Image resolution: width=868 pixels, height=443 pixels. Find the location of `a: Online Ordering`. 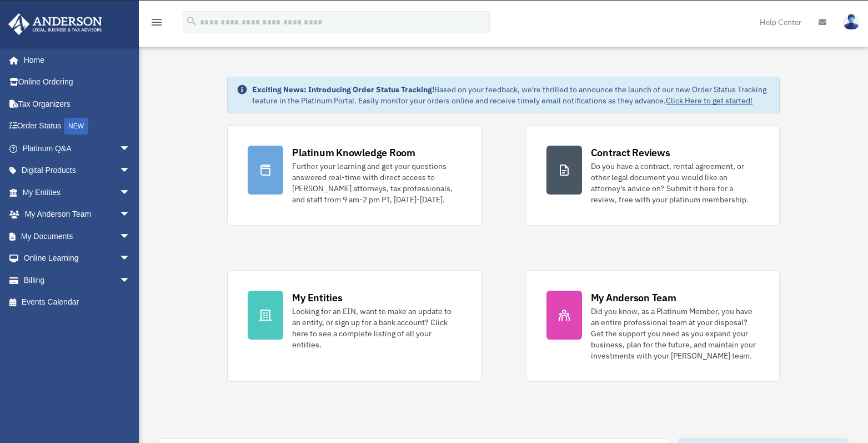

a: Online Ordering is located at coordinates (78, 83).